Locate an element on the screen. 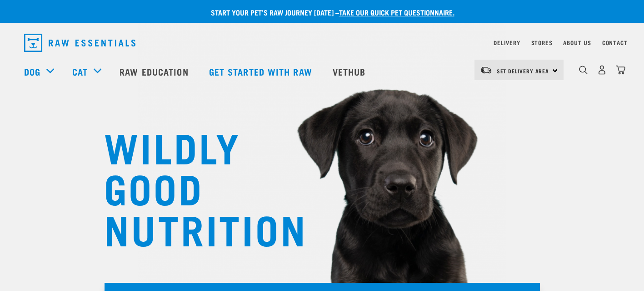 This screenshot has width=644, height=291. img: home-icon-1@2x.png is located at coordinates (583, 70).